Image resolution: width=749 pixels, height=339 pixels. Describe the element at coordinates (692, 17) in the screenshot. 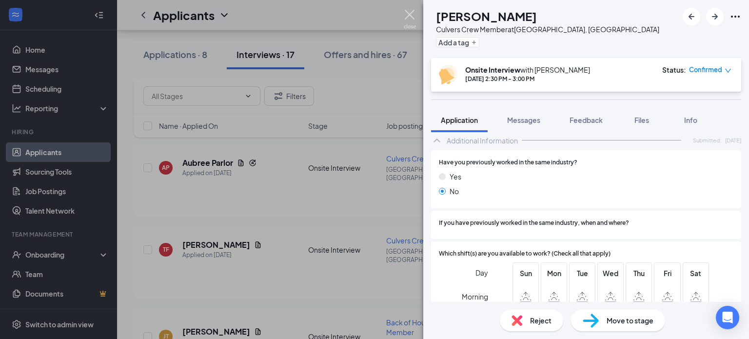

I see `button: ArrowLeftNew` at that location.